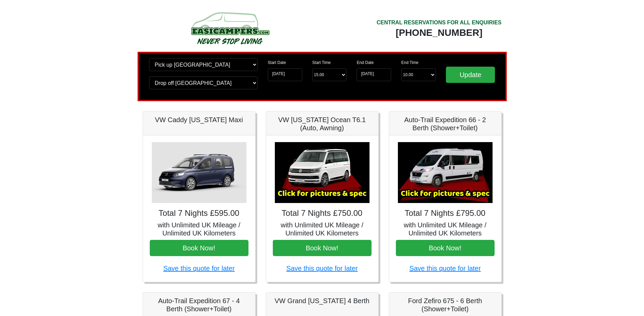  Describe the element at coordinates (230, 28) in the screenshot. I see `img: campers-checkout-logo.png` at that location.